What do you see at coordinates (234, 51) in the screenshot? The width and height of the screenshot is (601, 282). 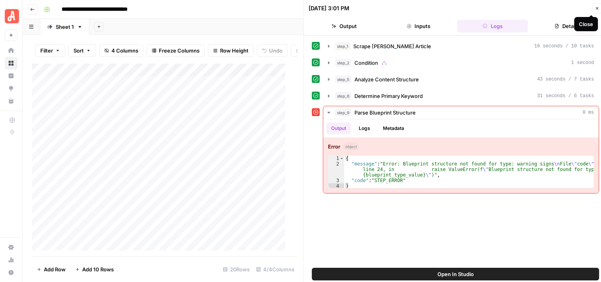 I see `span: Row Height` at bounding box center [234, 51].